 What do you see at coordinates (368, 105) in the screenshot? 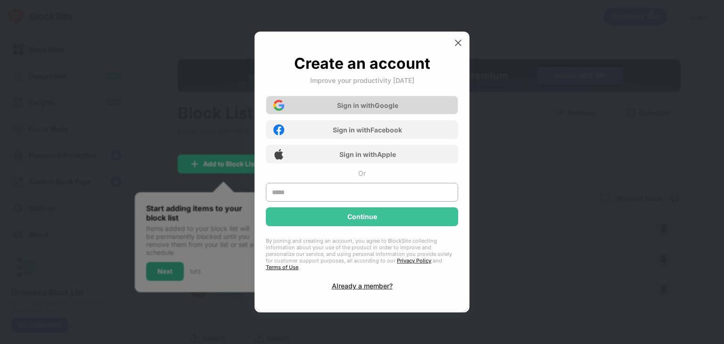
I see `div: Sign in with Google` at bounding box center [368, 105].